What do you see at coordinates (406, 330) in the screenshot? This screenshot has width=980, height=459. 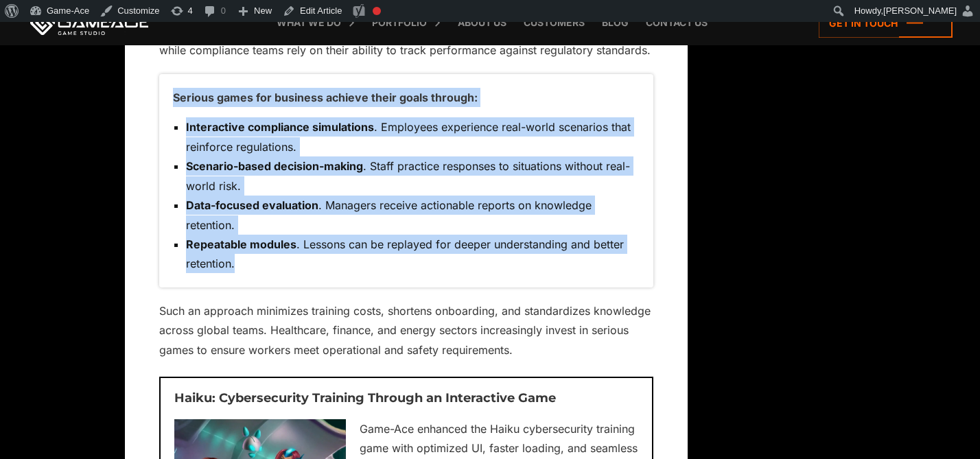 I see `p: Such an approach minimizes training costs, shortens onboarding, and standardizes knowledge across...` at bounding box center [406, 330].